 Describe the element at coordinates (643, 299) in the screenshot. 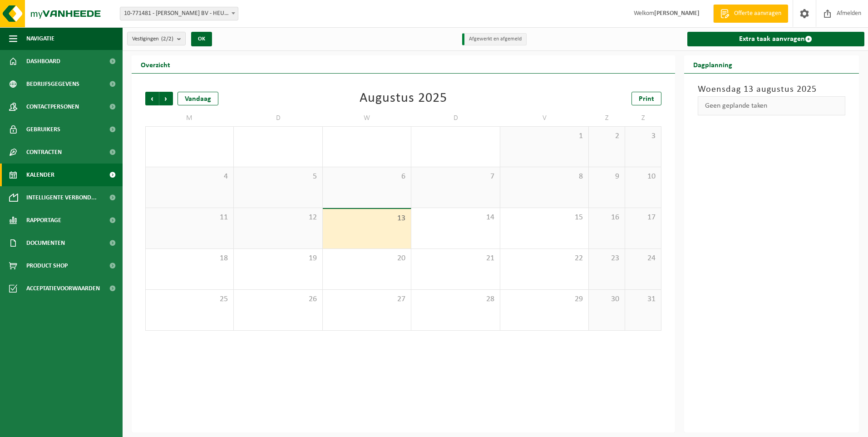

I see `span: 31` at that location.